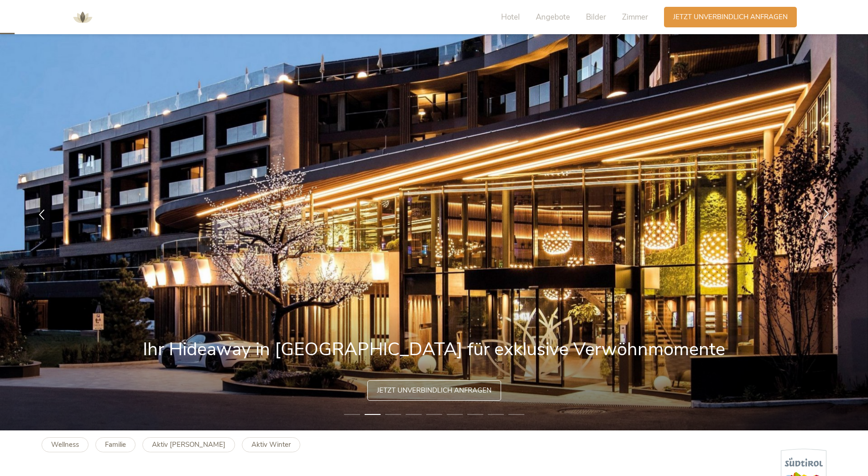 This screenshot has width=868, height=476. Describe the element at coordinates (65, 445) in the screenshot. I see `a: Wellness` at that location.